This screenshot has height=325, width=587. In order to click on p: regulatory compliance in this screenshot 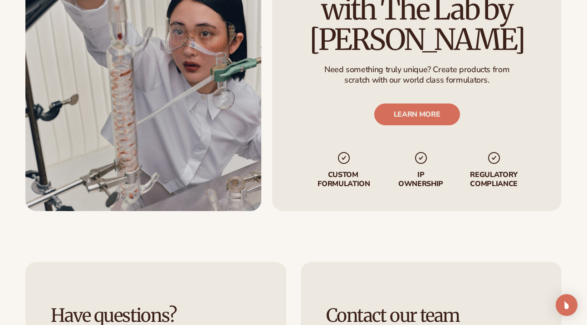, I will do `click(494, 180)`.